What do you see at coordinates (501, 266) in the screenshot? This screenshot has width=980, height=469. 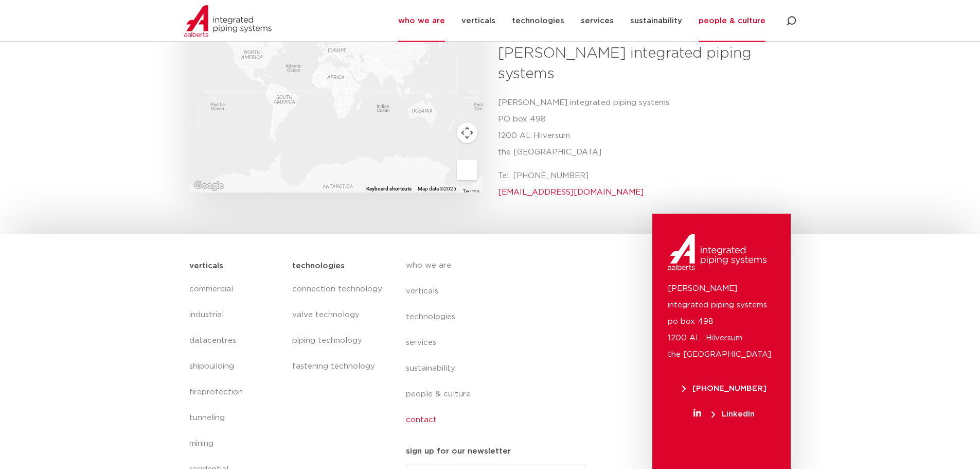 I see `a: who we are` at bounding box center [501, 266].